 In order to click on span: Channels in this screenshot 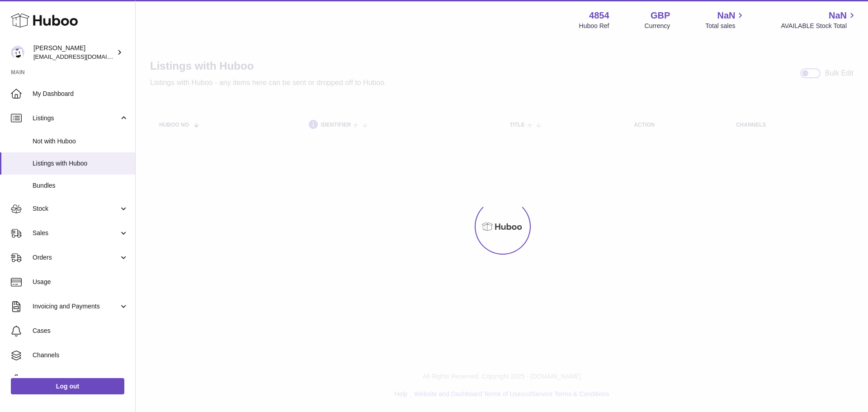, I will do `click(80, 355)`.